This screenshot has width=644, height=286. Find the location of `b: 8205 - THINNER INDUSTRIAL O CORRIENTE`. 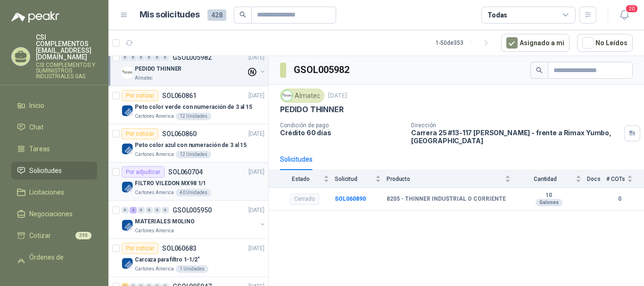

b: 8205 - THINNER INDUSTRIAL O CORRIENTE is located at coordinates (446, 199).